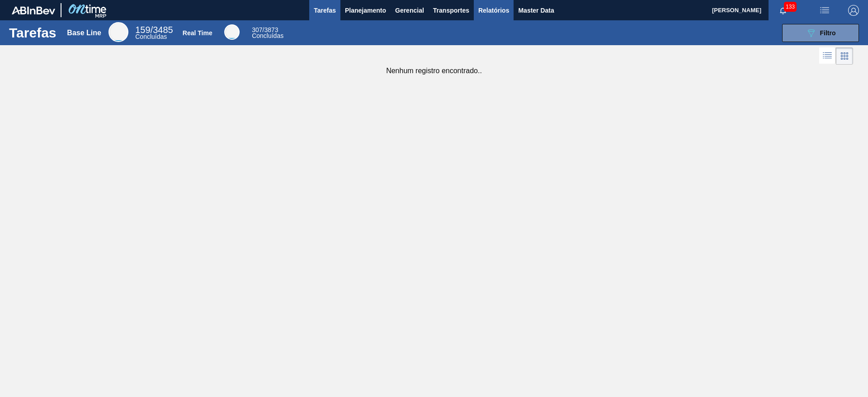  I want to click on img: TNhmsLtSVTkK8tSr43FrP2fwEKptu5GPRR3wAAAABJRU5ErkJggg==, so click(33, 10).